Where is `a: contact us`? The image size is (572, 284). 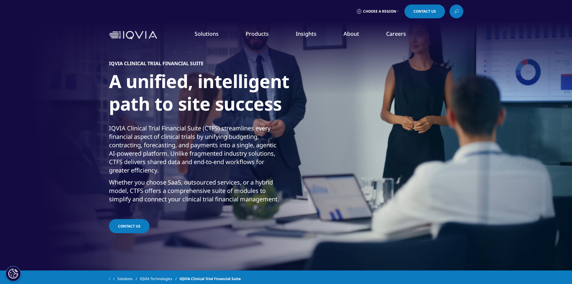
a: contact us is located at coordinates (129, 226).